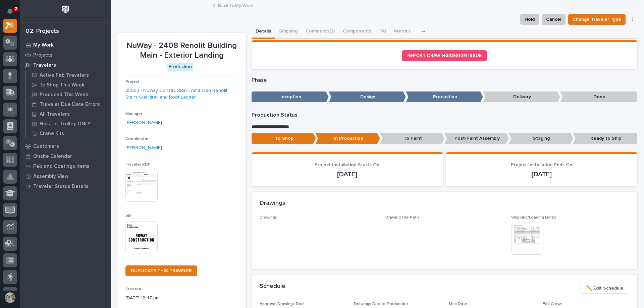 The height and width of the screenshot is (308, 644). What do you see at coordinates (264, 32) in the screenshot?
I see `button: Details` at bounding box center [264, 32].